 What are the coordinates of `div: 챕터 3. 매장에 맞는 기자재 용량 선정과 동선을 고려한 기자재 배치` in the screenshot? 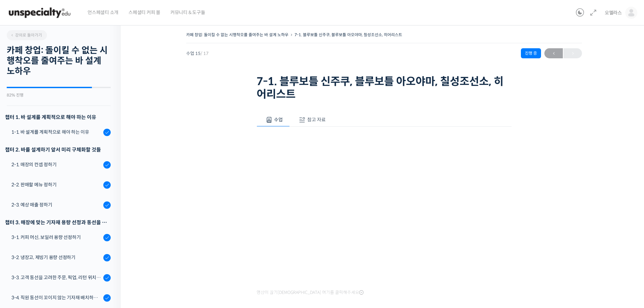 It's located at (58, 222).